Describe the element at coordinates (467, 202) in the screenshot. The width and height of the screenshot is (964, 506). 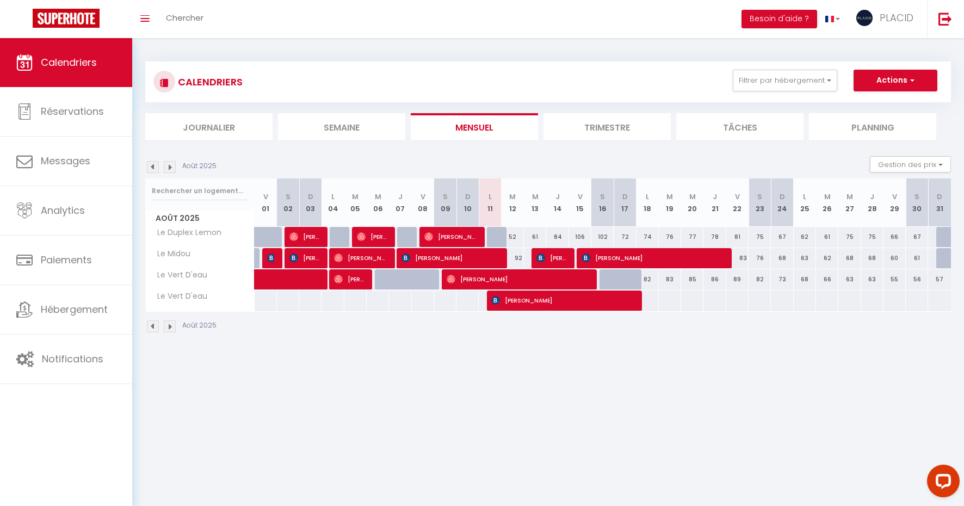
I see `th: 10` at that location.